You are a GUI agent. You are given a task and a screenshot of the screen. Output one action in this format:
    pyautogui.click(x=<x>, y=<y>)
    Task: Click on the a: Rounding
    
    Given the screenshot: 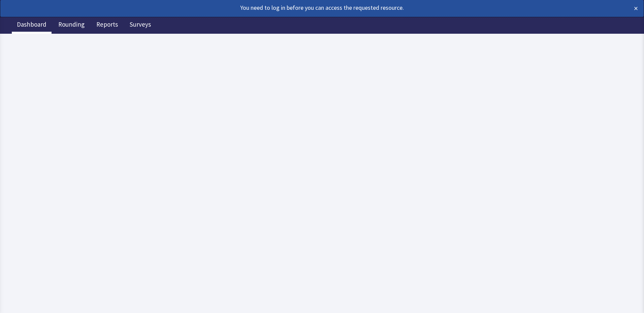 What is the action you would take?
    pyautogui.click(x=72, y=25)
    